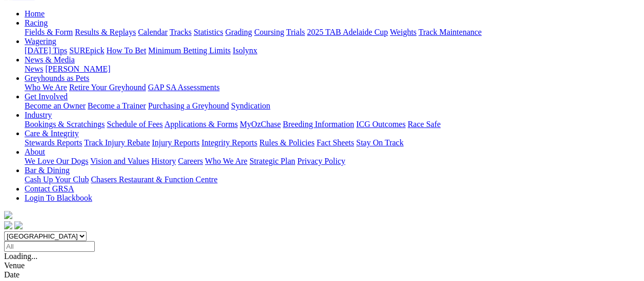 The height and width of the screenshot is (281, 644). Describe the element at coordinates (108, 87) in the screenshot. I see `a: Retire Your Greyhound` at that location.